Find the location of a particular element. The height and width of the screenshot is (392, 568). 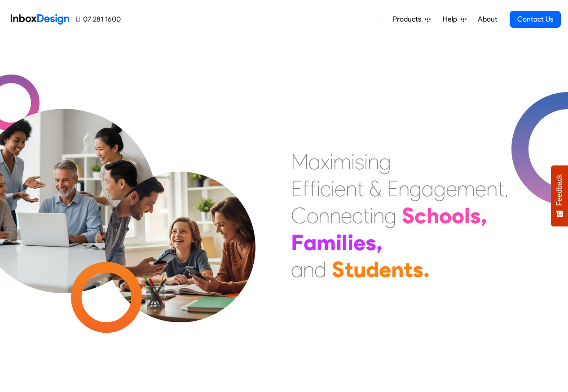

a: 07 281 1600 is located at coordinates (99, 19).